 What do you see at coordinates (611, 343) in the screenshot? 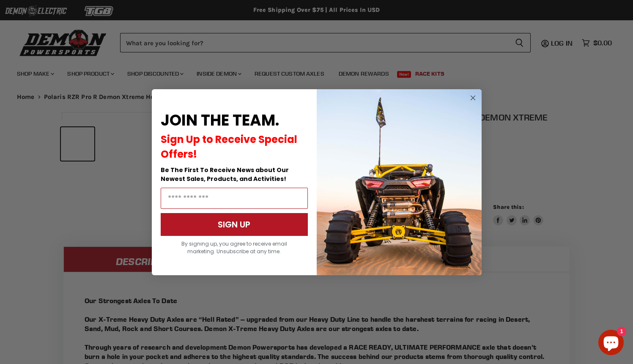
I see `inbox-online-store-chat: Shopify online store chat` at bounding box center [611, 343].